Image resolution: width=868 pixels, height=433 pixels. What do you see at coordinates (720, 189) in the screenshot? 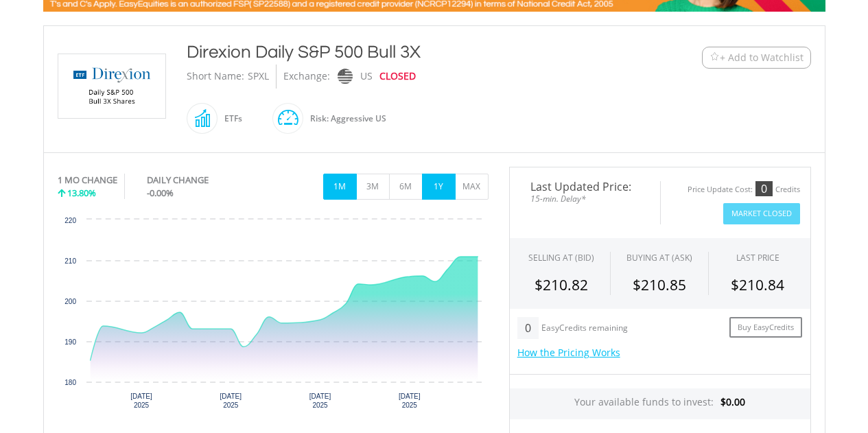
I see `div: Price Update Cost:` at bounding box center [720, 189].